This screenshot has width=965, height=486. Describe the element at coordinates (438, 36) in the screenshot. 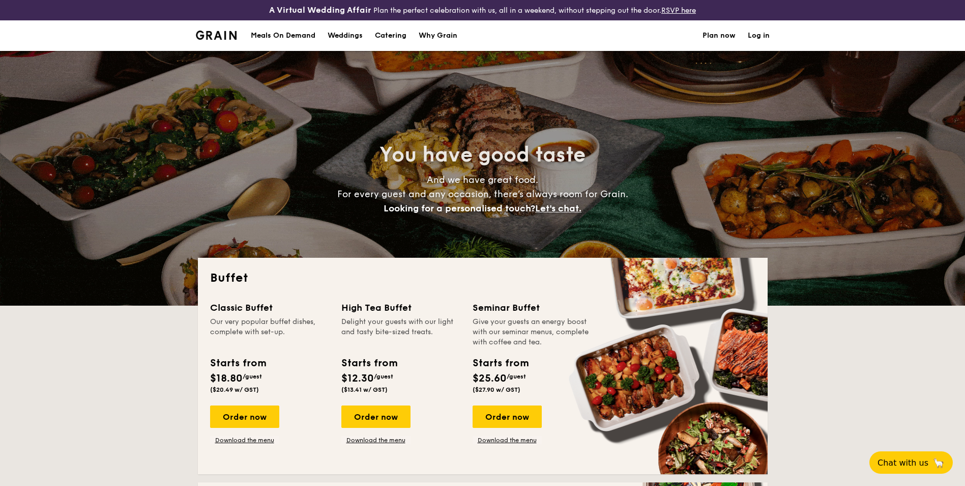

I see `a: Why Grain` at that location.